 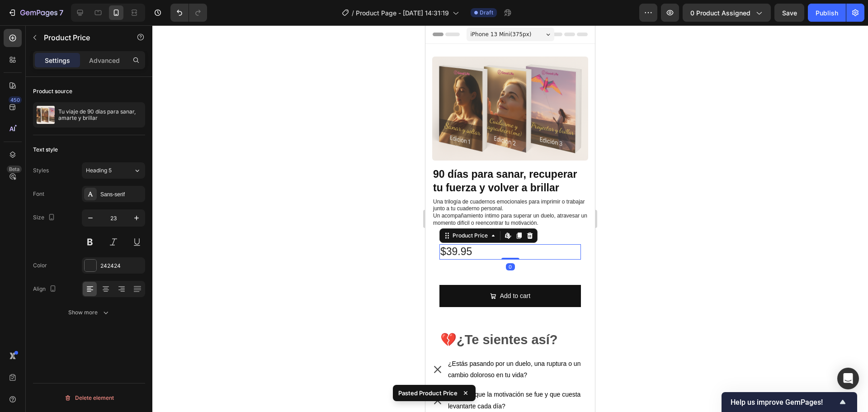 What do you see at coordinates (848, 378) in the screenshot?
I see `div: Open Intercom Messenger` at bounding box center [848, 378].